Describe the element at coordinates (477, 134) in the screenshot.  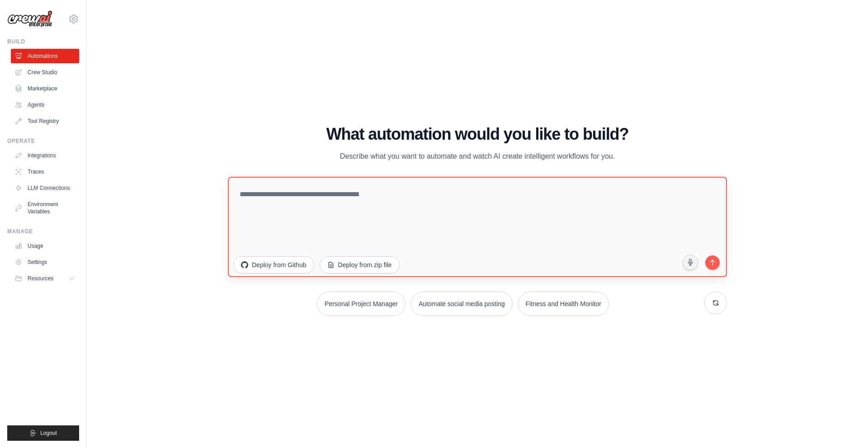
I see `h1: What automation would you like to build?` at that location.